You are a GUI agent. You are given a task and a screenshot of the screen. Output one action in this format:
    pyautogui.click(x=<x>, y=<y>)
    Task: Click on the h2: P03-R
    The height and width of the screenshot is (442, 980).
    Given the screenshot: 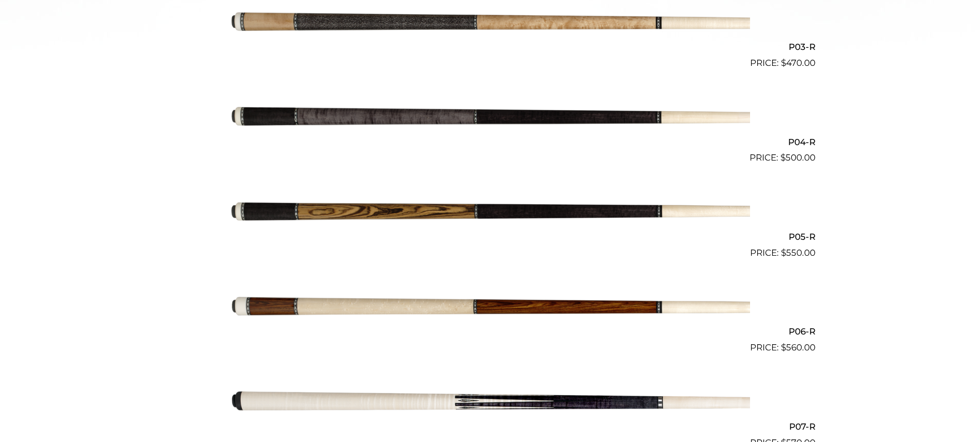 What is the action you would take?
    pyautogui.click(x=491, y=47)
    